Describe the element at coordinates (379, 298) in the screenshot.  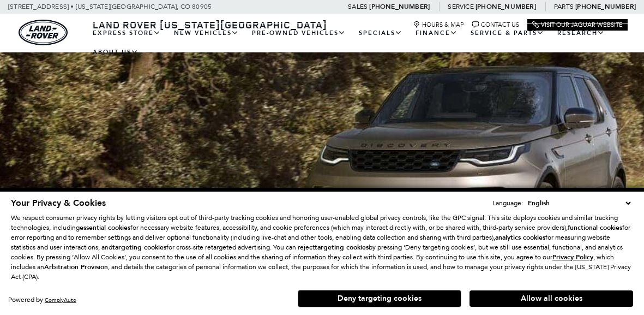
I see `button: Deny targeting cookies` at that location.